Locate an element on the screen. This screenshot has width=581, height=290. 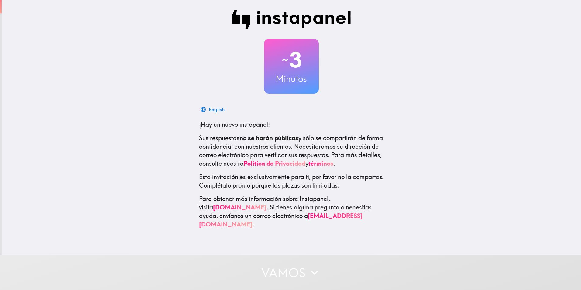
a: términos is located at coordinates (321, 163).